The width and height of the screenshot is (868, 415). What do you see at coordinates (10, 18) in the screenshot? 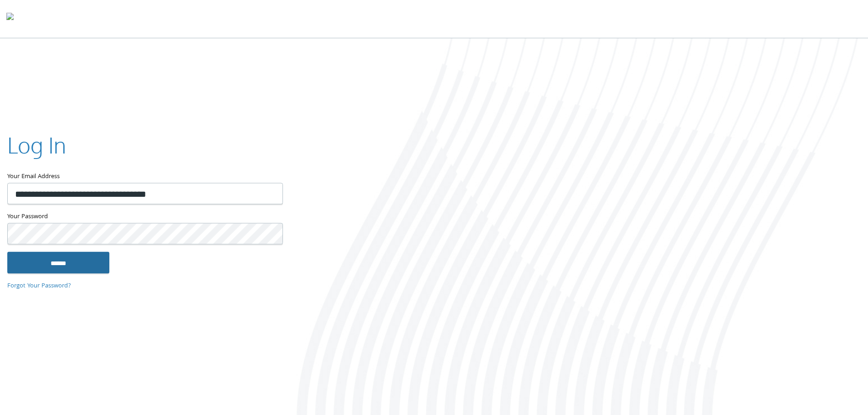
I see `img: todyl-logo-dark.svg` at bounding box center [10, 18].